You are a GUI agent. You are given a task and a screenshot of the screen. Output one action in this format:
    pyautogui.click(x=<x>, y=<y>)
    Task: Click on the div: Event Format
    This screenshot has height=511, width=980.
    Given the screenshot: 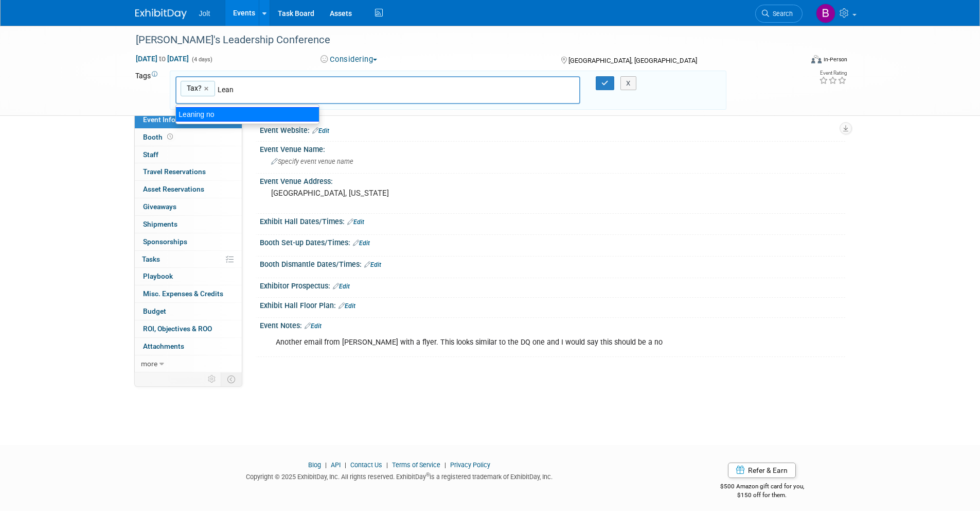 What is the action you would take?
    pyautogui.click(x=795, y=61)
    